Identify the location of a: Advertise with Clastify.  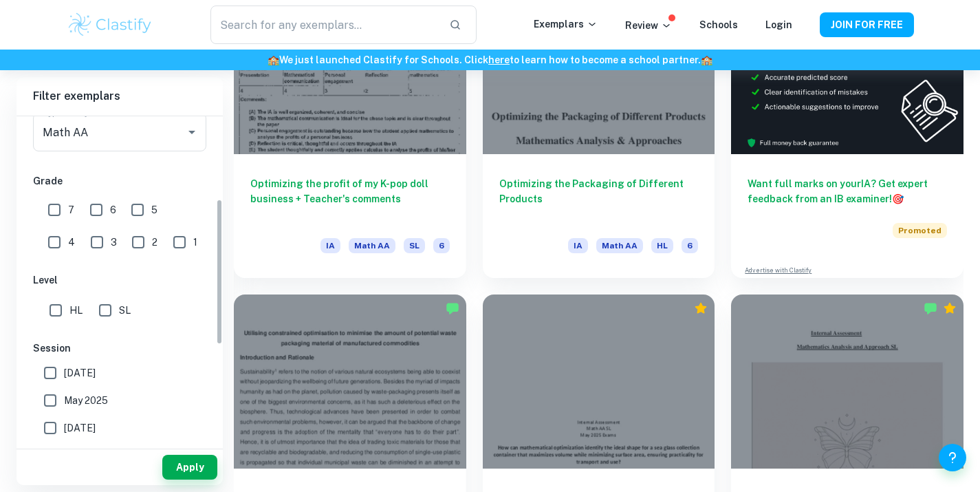
(778, 271).